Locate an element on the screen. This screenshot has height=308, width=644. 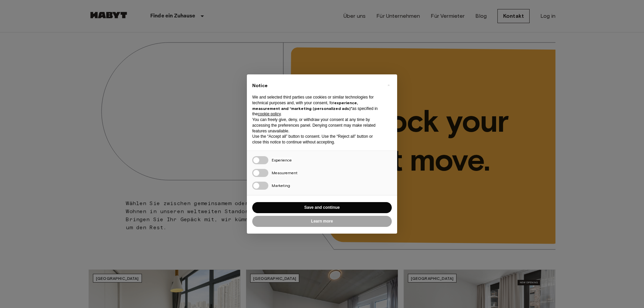
a: cookie policy is located at coordinates (269, 114).